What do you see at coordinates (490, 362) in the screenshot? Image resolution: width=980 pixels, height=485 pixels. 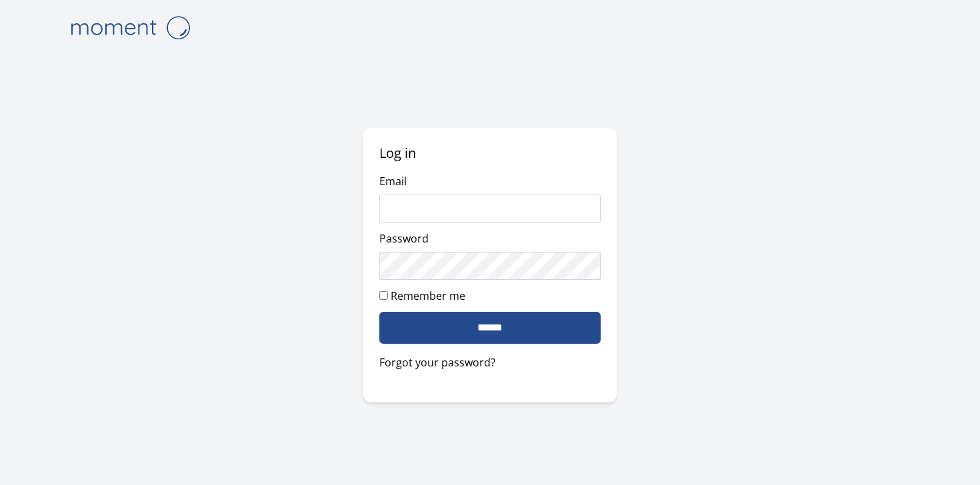 I see `a: Forgot your password?` at bounding box center [490, 362].